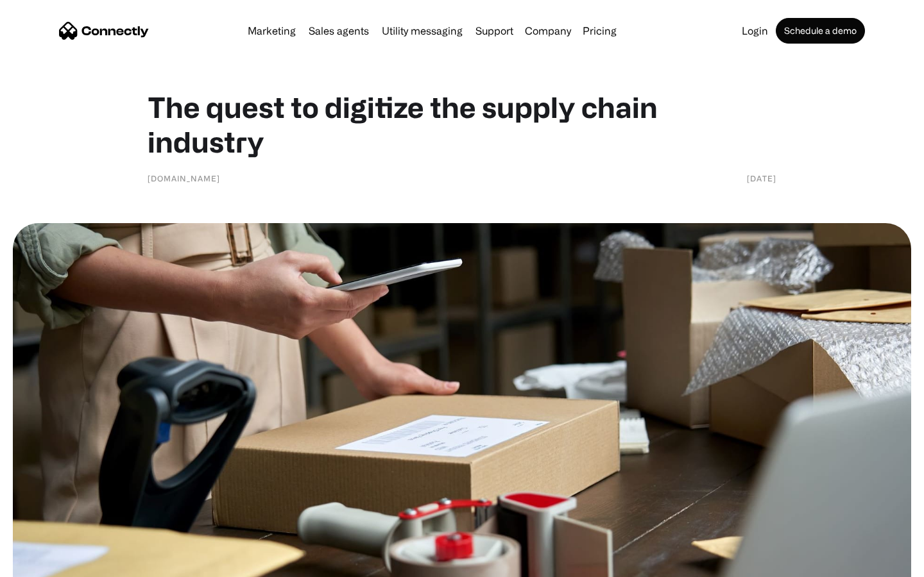  Describe the element at coordinates (494, 31) in the screenshot. I see `a: Support` at that location.